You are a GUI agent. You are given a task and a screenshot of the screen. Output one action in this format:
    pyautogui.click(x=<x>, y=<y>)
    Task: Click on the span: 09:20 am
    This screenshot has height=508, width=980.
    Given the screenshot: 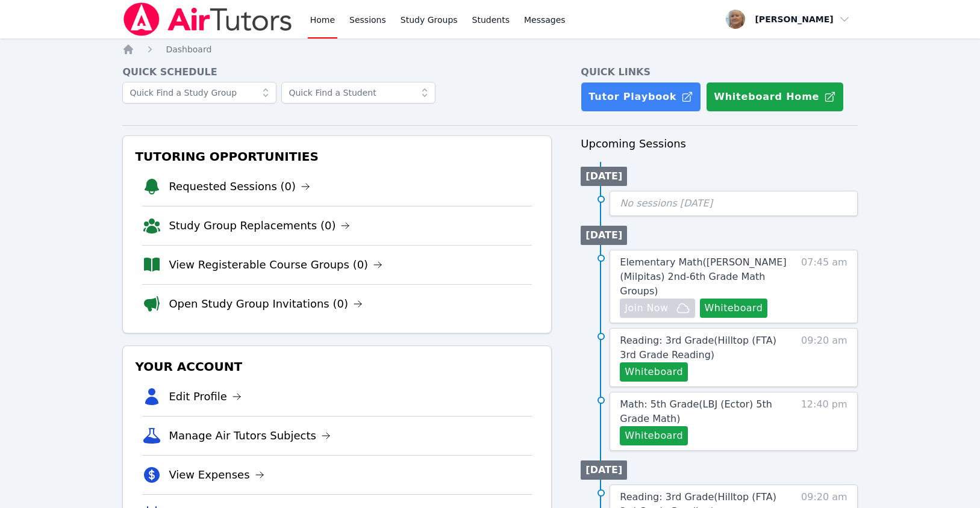 What is the action you would take?
    pyautogui.click(x=824, y=358)
    